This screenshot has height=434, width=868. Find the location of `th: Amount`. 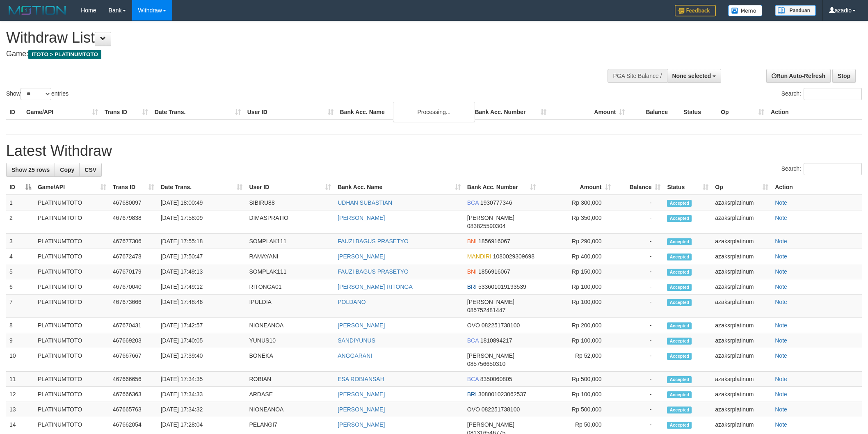

th: Amount is located at coordinates (589, 112).